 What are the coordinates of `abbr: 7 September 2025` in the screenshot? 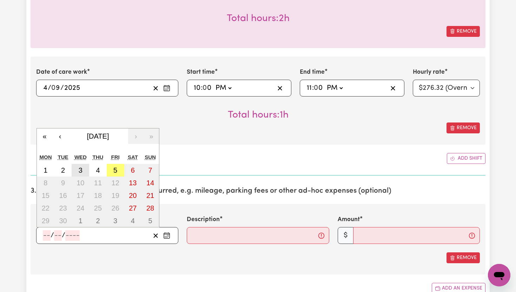 It's located at (150, 170).